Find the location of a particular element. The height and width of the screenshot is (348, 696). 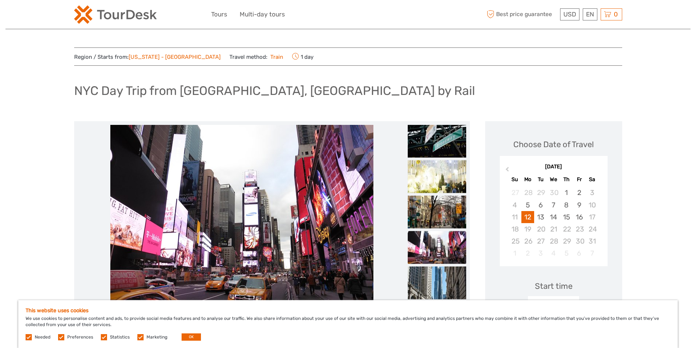

a: Multi-day tours is located at coordinates (262, 14).